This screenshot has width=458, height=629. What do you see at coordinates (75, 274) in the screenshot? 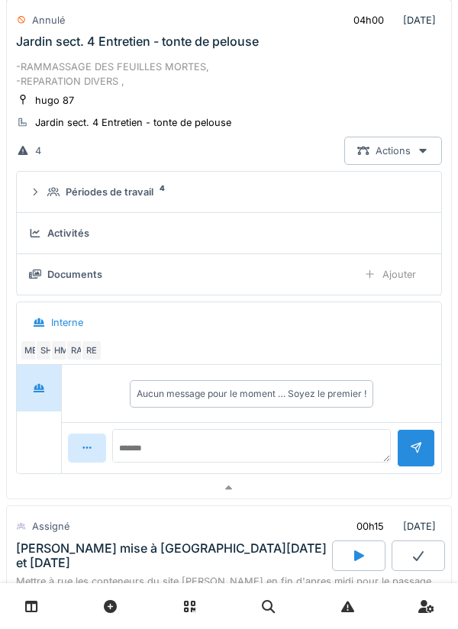
I see `div: Documents` at bounding box center [75, 274].